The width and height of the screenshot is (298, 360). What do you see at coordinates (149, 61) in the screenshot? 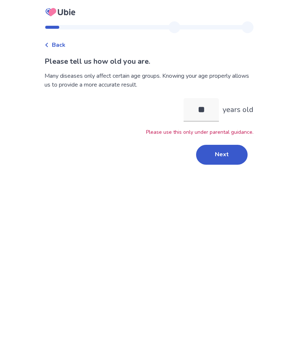
I see `p: Please tell us how old you are.` at bounding box center [149, 61].